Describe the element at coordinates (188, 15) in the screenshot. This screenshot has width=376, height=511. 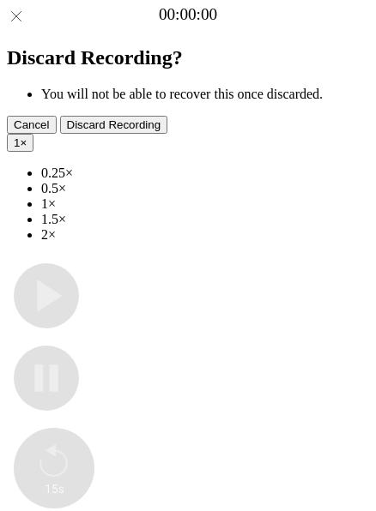
I see `a: 00:00:00` at that location.